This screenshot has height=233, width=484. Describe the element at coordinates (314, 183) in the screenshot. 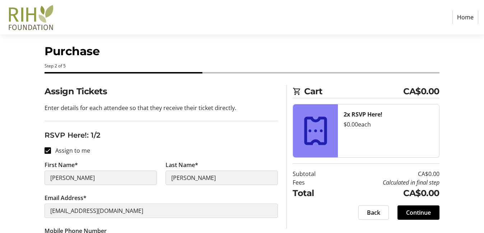

I see `td: Fees` at that location.